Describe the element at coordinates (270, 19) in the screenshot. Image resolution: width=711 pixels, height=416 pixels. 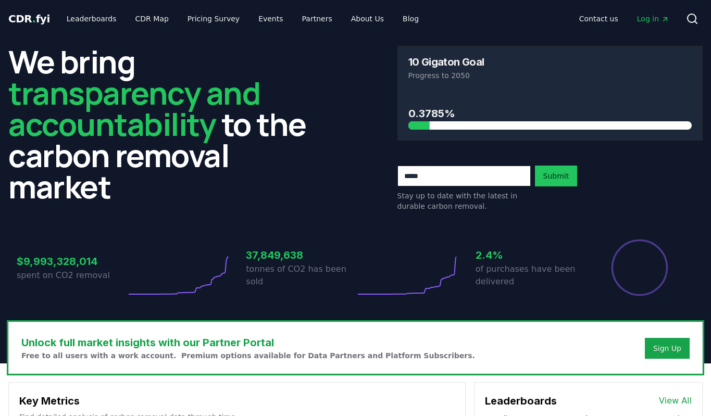
I see `a: Events` at that location.